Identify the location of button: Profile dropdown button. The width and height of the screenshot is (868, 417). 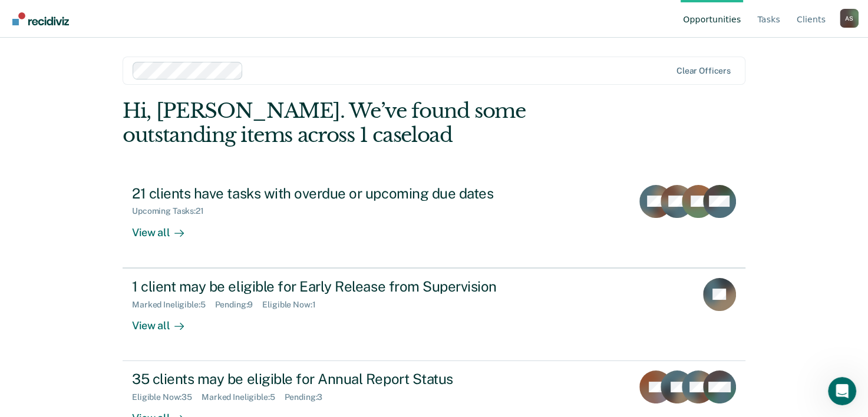
(849, 18).